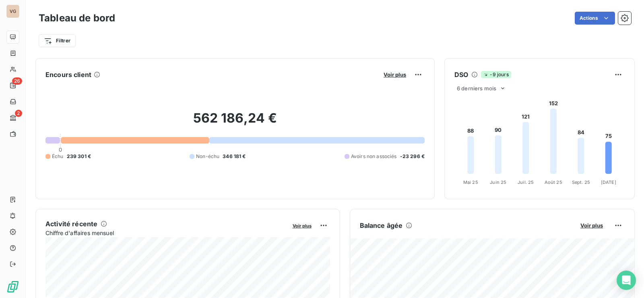 This screenshot has height=298, width=644. I want to click on h6: Activité récente, so click(71, 224).